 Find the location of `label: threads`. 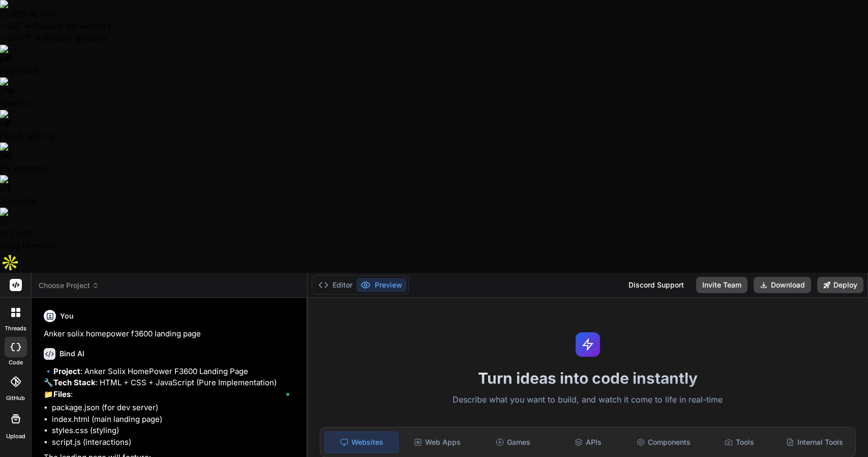

label: threads is located at coordinates (15, 328).